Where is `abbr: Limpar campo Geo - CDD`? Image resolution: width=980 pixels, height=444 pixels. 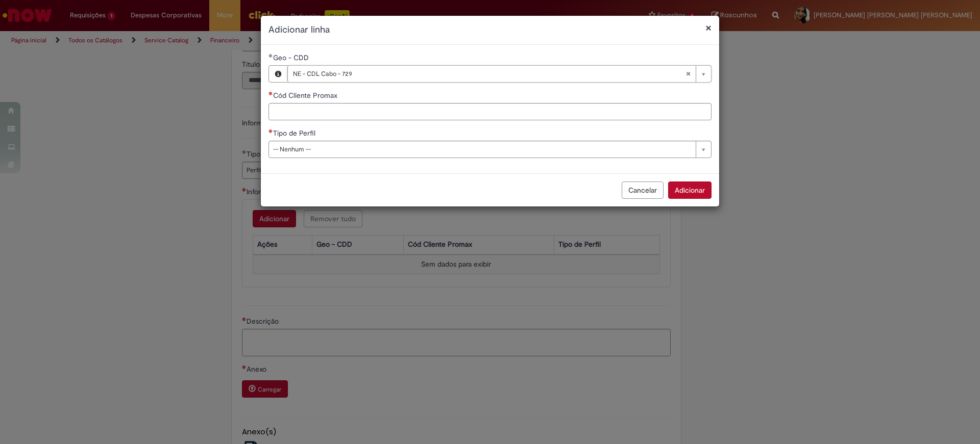 abbr: Limpar campo Geo - CDD is located at coordinates (688, 74).